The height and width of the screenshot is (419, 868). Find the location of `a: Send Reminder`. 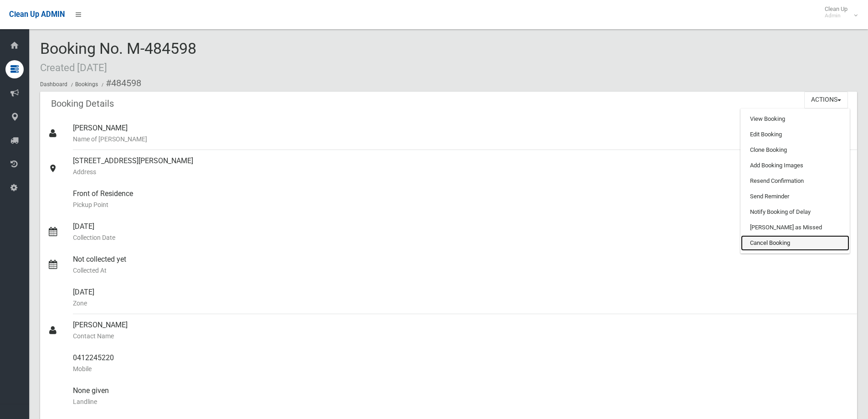

a: Send Reminder is located at coordinates (795, 196).